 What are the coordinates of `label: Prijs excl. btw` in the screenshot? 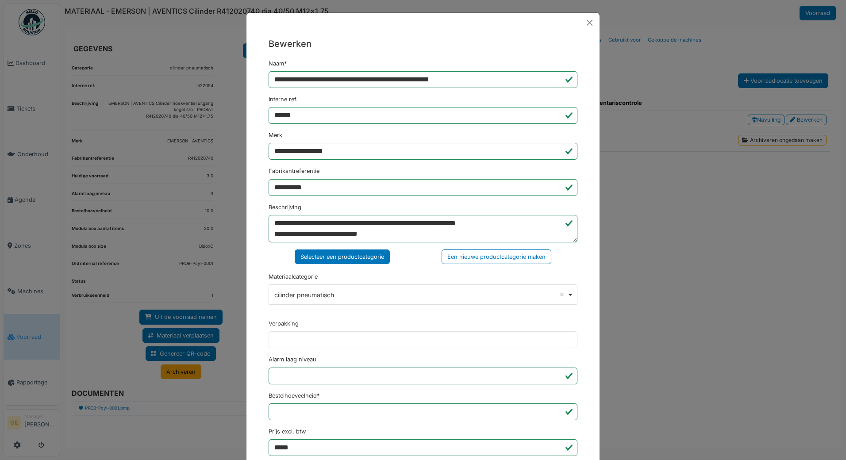 It's located at (287, 431).